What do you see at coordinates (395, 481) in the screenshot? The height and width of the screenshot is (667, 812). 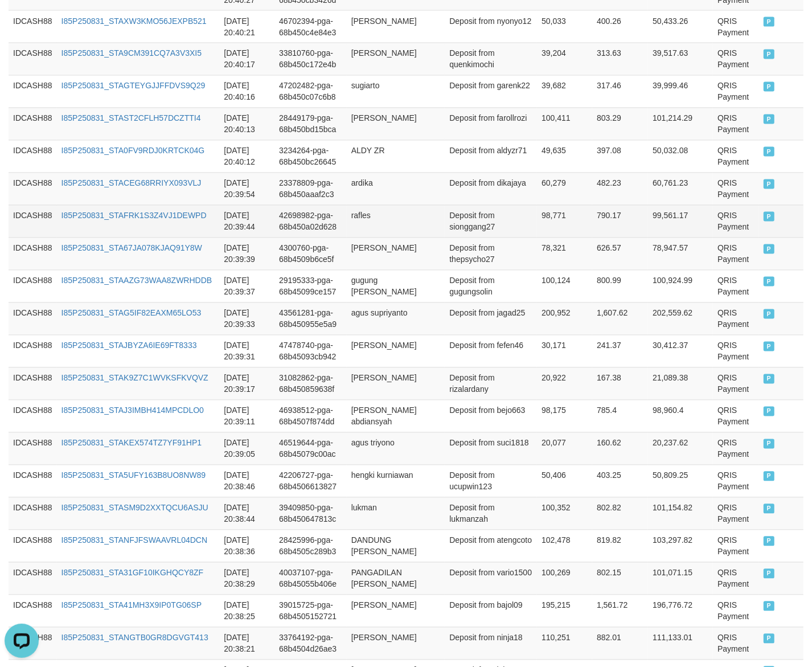 I see `td: hengki kurniawan` at bounding box center [395, 481].